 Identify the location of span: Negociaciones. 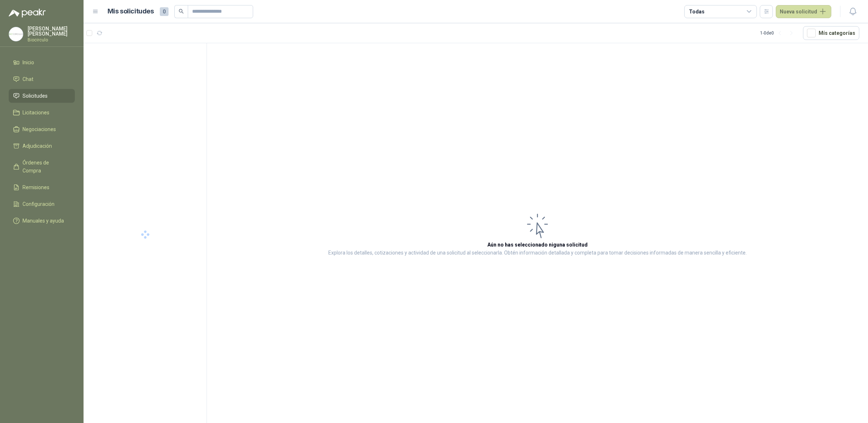
(39, 129).